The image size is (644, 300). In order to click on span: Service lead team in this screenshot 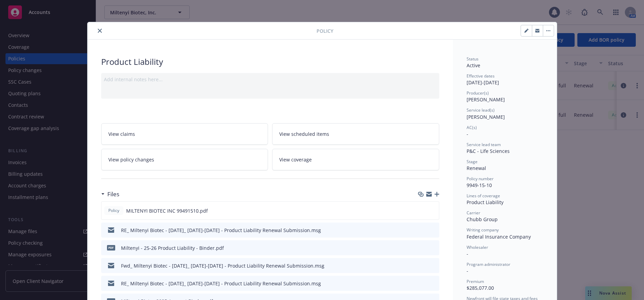, I will do `click(484, 144)`.